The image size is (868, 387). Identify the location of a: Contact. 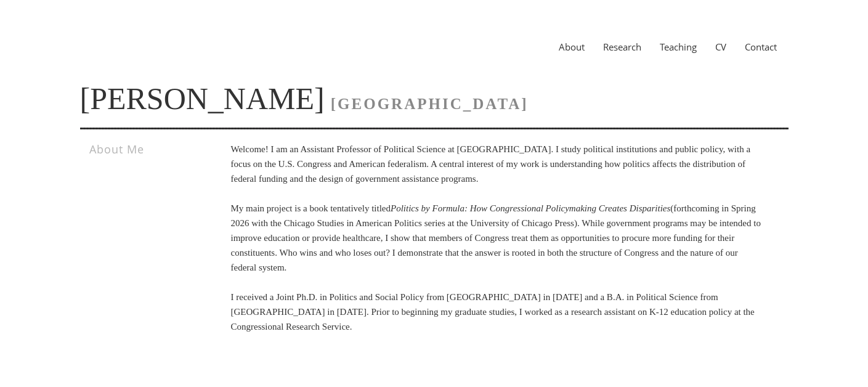
(761, 47).